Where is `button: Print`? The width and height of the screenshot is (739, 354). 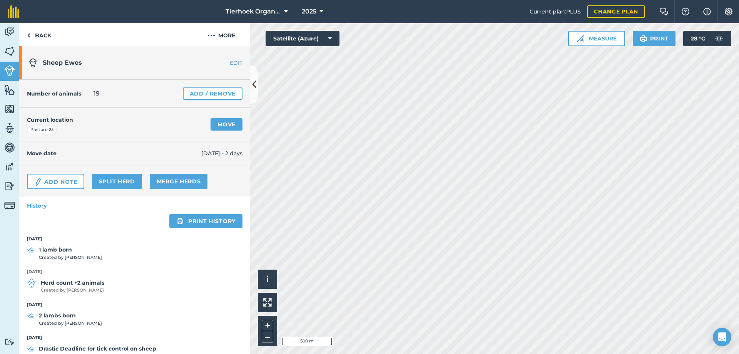 button: Print is located at coordinates (654, 38).